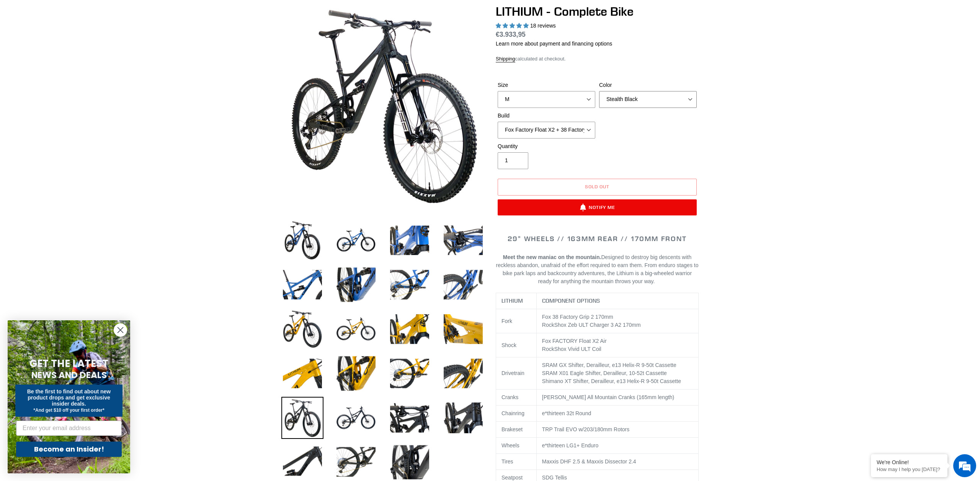  Describe the element at coordinates (597, 187) in the screenshot. I see `span: Sold out` at that location.